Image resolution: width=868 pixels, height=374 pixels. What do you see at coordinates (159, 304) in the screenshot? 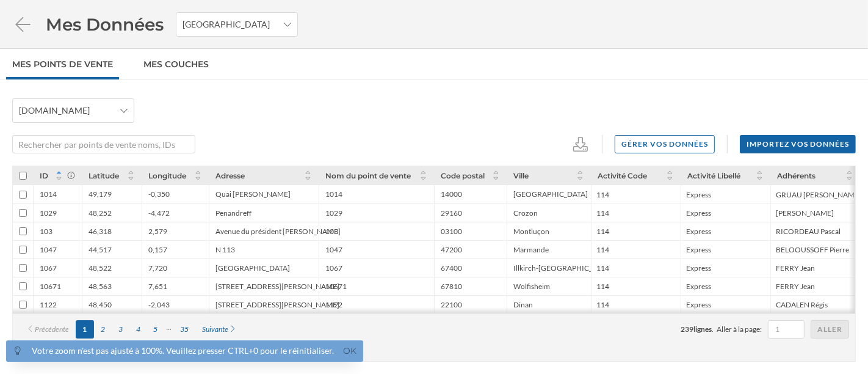
I see `div: -2,043` at bounding box center [159, 304].